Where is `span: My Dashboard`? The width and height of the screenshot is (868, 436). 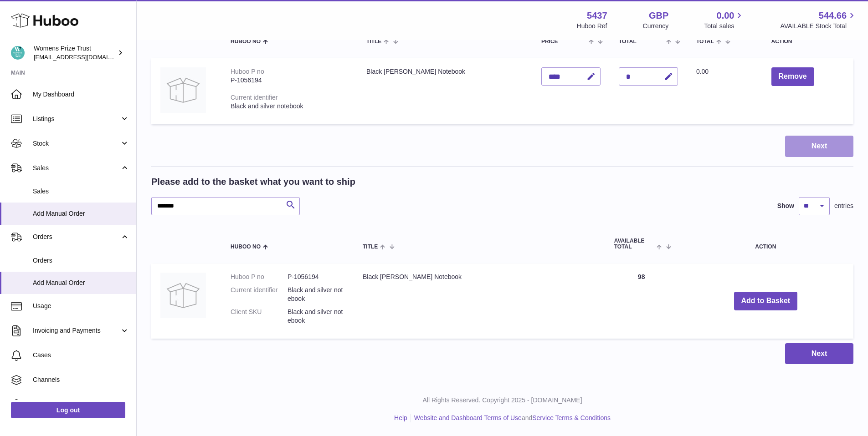
span: My Dashboard is located at coordinates (81, 94).